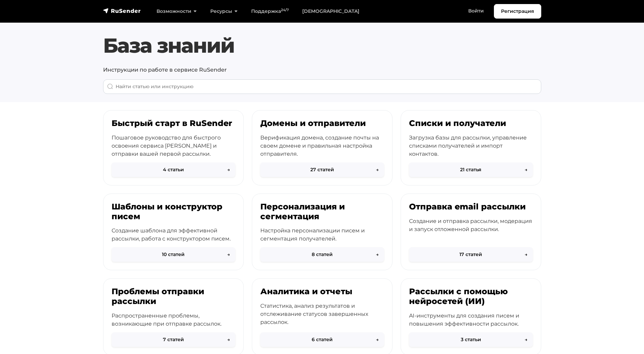  What do you see at coordinates (322, 235) in the screenshot?
I see `p: Настройка персонализации писем и сегментация получателей.` at bounding box center [322, 235].